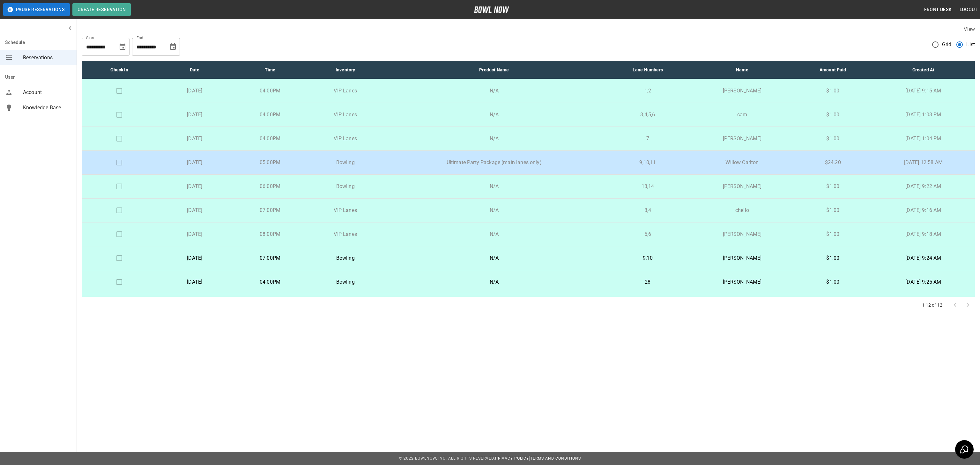  I want to click on p: 7, so click(648, 139).